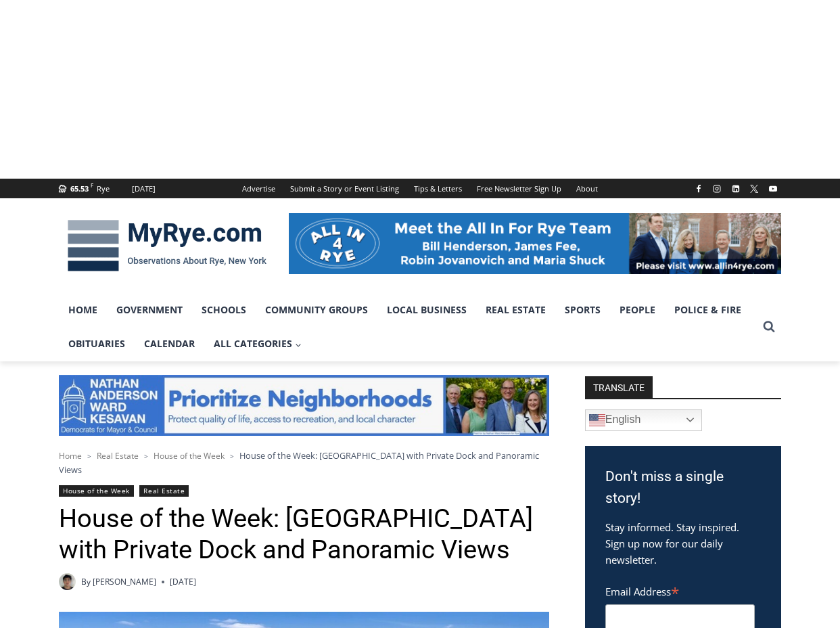  I want to click on a: Sports, so click(582, 310).